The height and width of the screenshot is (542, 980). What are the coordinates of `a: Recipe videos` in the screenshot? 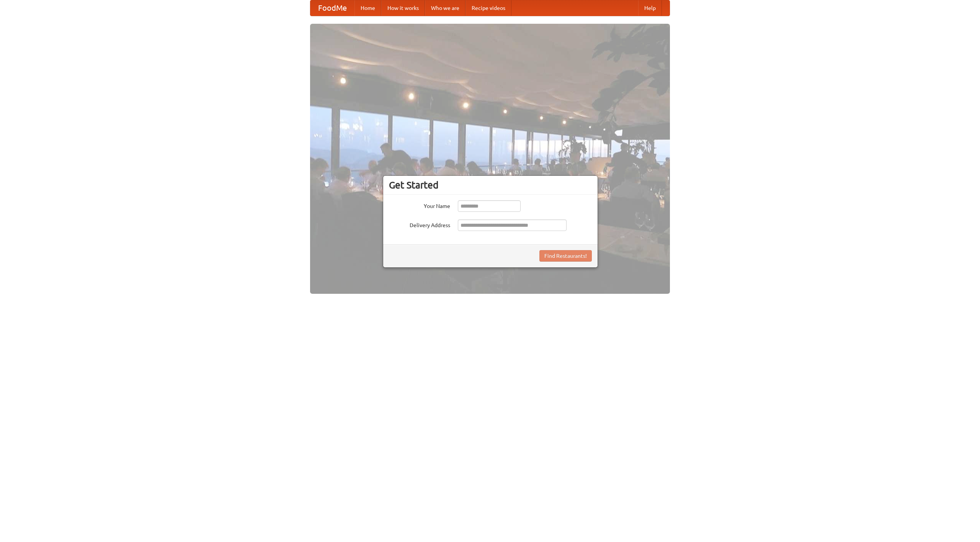 It's located at (488, 8).